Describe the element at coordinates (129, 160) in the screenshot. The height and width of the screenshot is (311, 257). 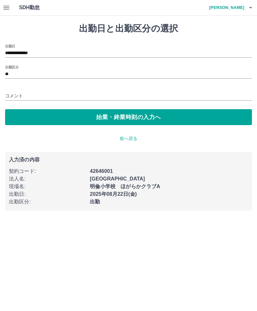
I see `p: 入力済の内容` at that location.